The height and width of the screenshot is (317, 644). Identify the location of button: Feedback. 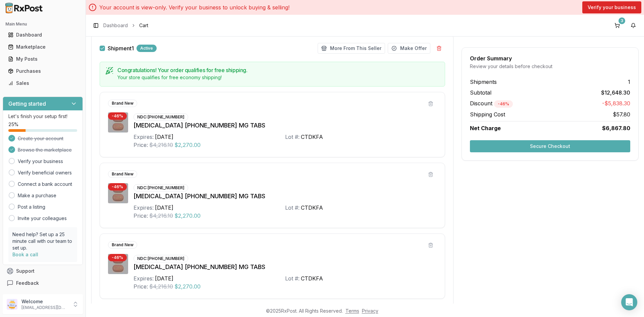
(43, 283).